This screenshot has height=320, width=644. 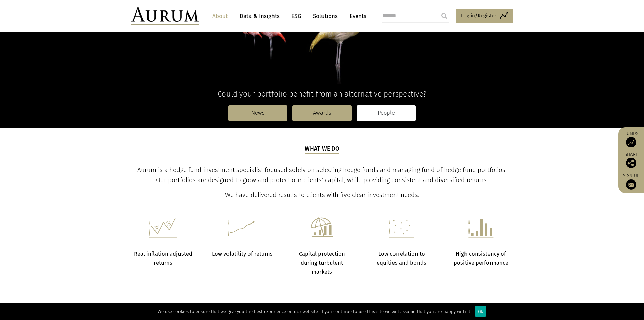 I want to click on a: People, so click(x=386, y=113).